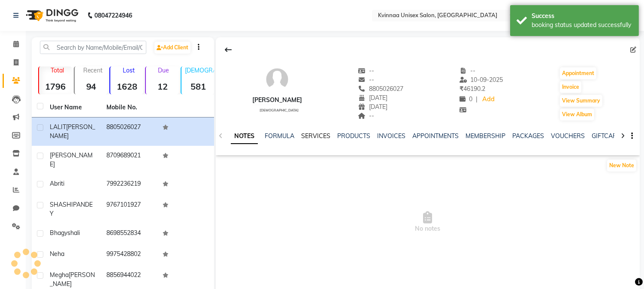  I want to click on a: GIFTCARDS, so click(608, 136).